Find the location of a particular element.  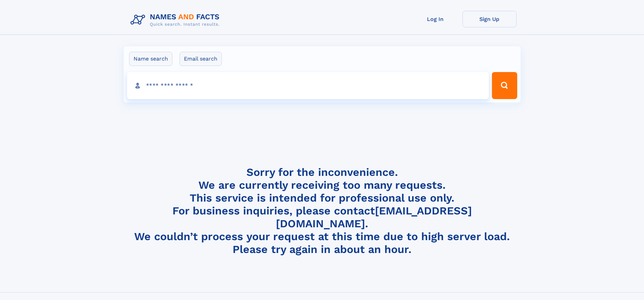

label: Email search is located at coordinates (200, 59).